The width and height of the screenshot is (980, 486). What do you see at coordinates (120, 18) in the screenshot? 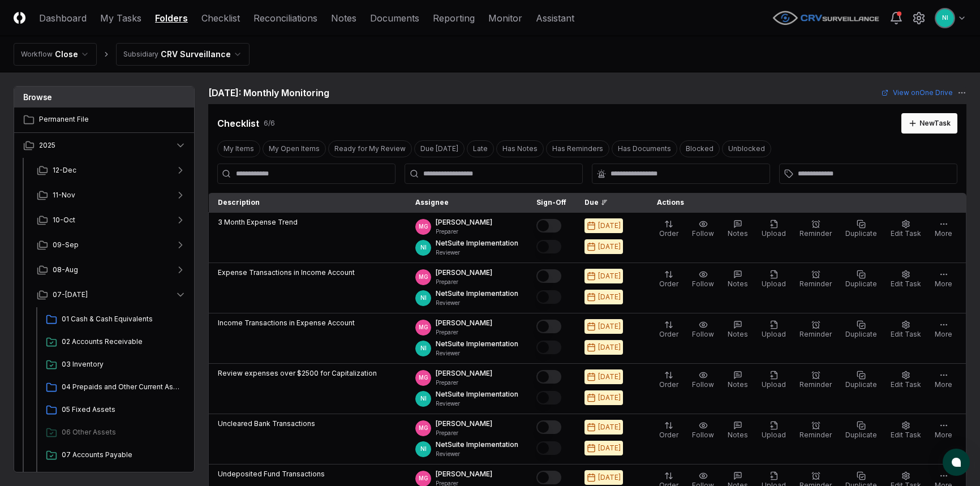
I see `a: My Tasks` at bounding box center [120, 18].